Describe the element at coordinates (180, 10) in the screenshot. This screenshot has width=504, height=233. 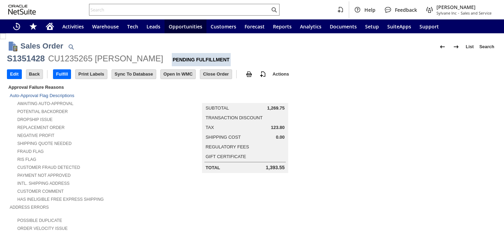
I see `input: Search` at that location.